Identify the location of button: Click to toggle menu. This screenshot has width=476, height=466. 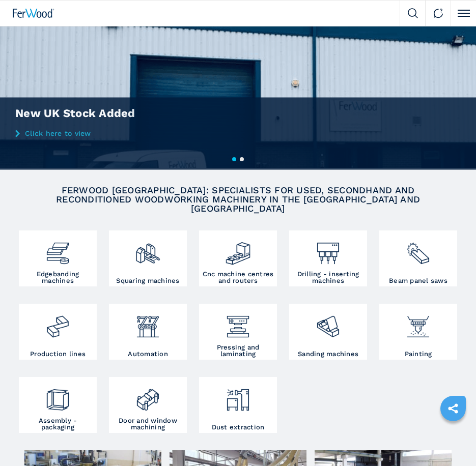
(463, 13).